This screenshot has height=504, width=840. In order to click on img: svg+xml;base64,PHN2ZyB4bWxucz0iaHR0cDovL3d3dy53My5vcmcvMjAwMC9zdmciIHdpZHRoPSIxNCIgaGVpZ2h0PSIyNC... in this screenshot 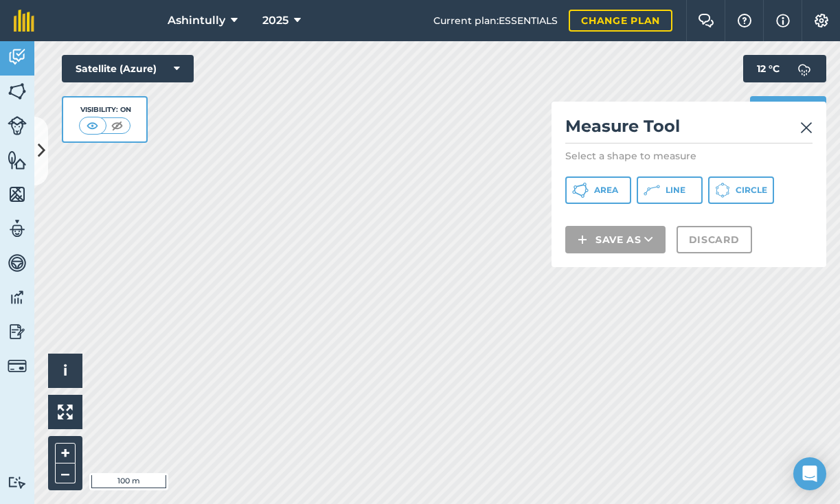, I will do `click(583, 239)`.